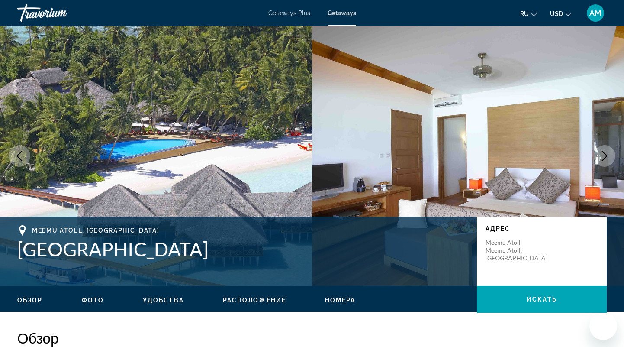 This screenshot has height=347, width=624. What do you see at coordinates (605, 156) in the screenshot?
I see `button: Next image` at bounding box center [605, 156].